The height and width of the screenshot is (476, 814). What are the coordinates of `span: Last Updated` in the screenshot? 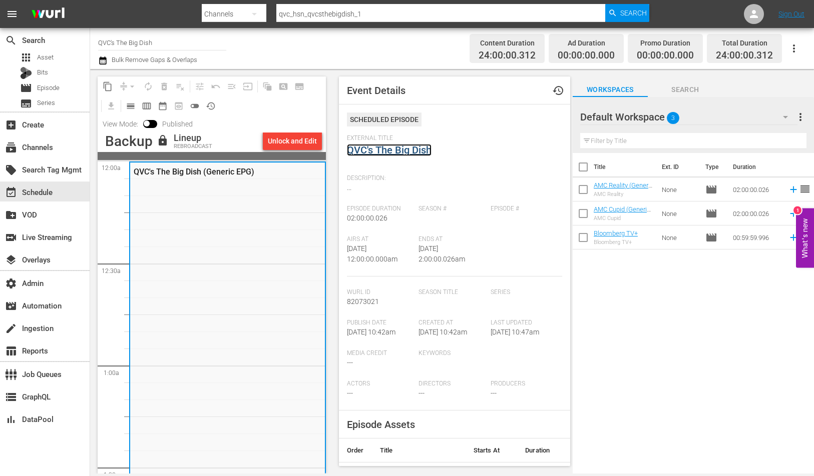 It's located at (523, 323).